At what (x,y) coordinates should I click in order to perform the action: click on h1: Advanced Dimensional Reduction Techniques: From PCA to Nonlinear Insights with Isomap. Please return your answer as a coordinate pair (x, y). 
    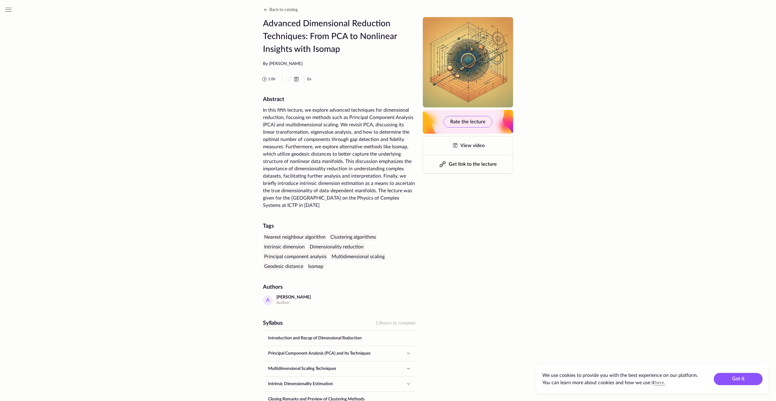
    Looking at the image, I should click on (339, 36).